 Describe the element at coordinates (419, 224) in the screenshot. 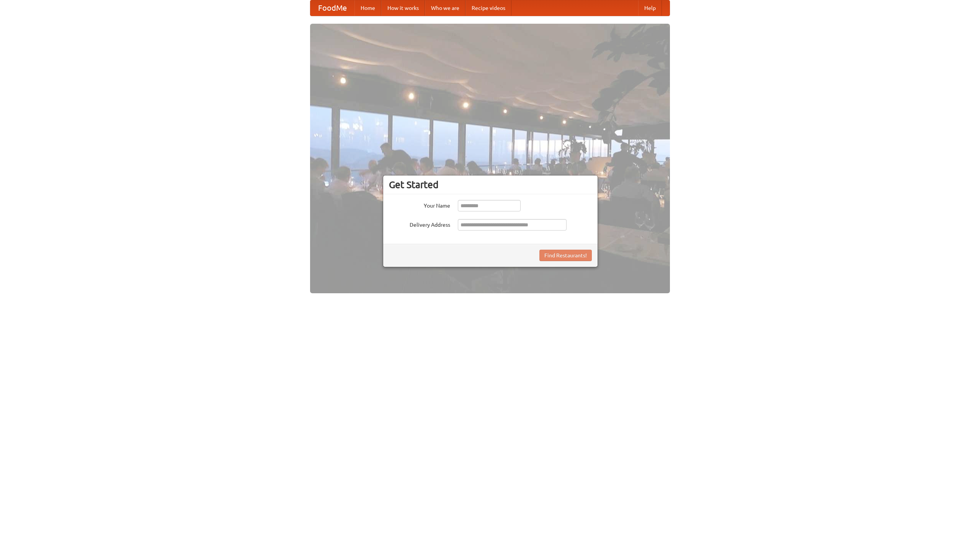

I see `label: Delivery Address` at that location.